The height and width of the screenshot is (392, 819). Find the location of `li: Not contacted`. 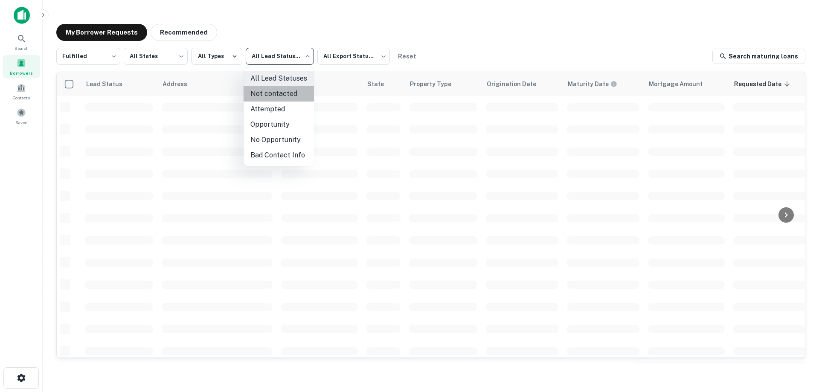

li: Not contacted is located at coordinates (278, 94).